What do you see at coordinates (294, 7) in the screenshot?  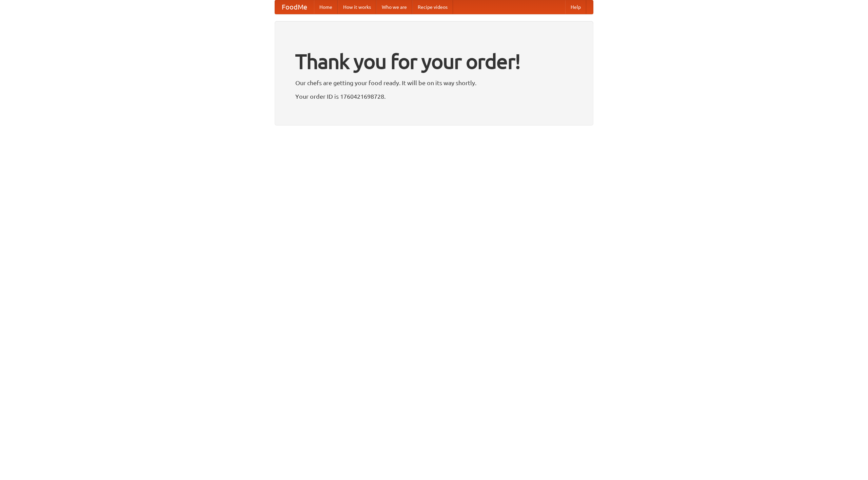 I see `a: FoodMe` at bounding box center [294, 7].